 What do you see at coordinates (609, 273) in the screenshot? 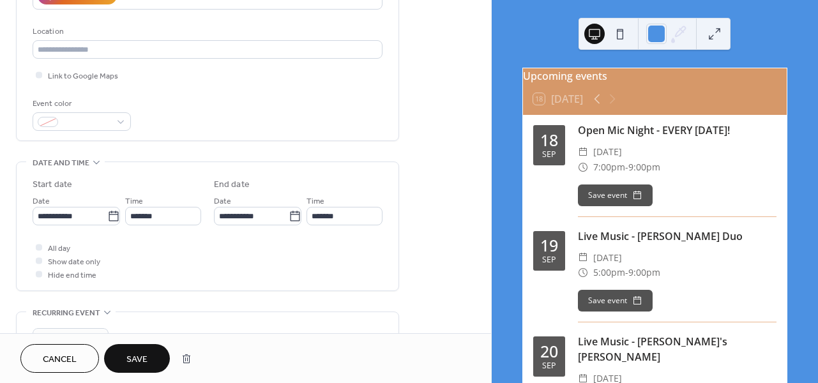
I see `span: 5:00pm` at bounding box center [609, 273].